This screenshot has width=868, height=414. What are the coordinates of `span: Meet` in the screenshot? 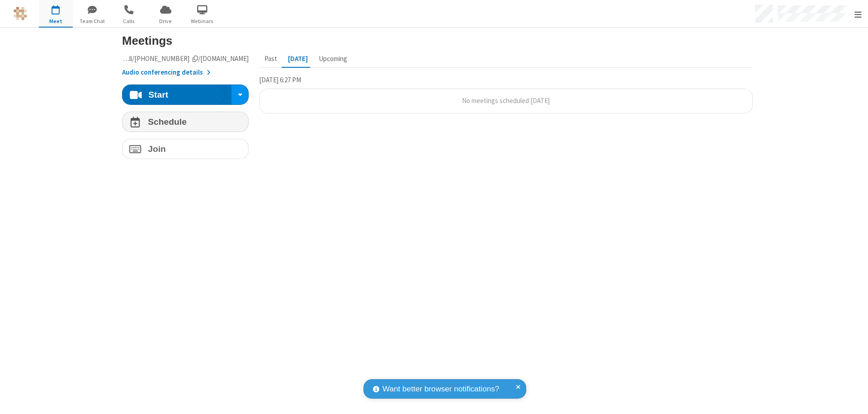 It's located at (56, 22).